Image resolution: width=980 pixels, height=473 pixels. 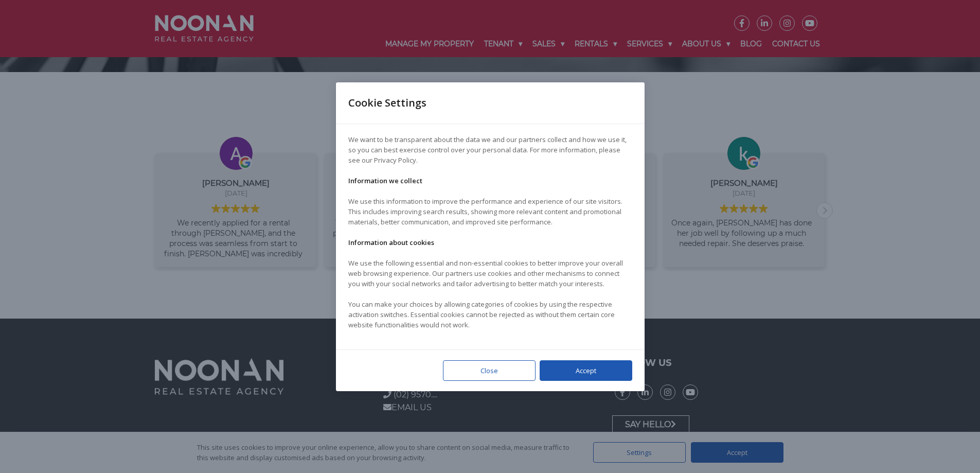 I want to click on strong: Information we collect, so click(x=386, y=181).